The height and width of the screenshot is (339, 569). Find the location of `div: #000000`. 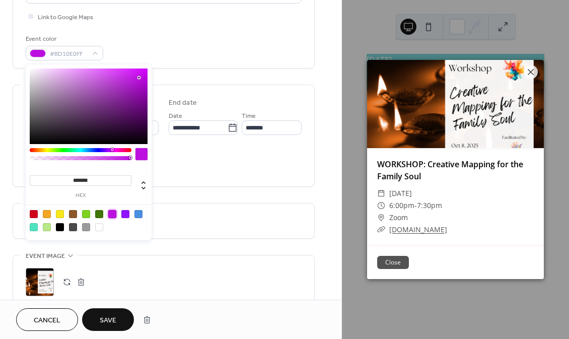

div: #000000 is located at coordinates (60, 227).